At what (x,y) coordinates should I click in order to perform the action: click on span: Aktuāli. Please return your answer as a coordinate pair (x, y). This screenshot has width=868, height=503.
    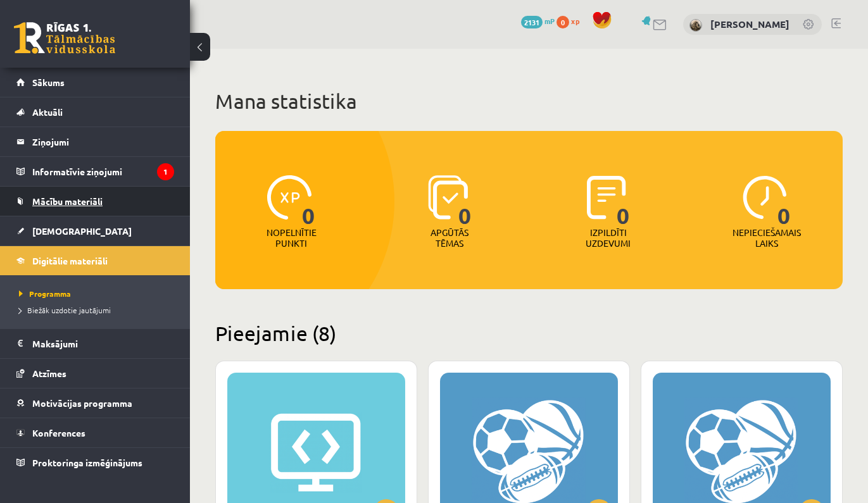
    Looking at the image, I should click on (48, 112).